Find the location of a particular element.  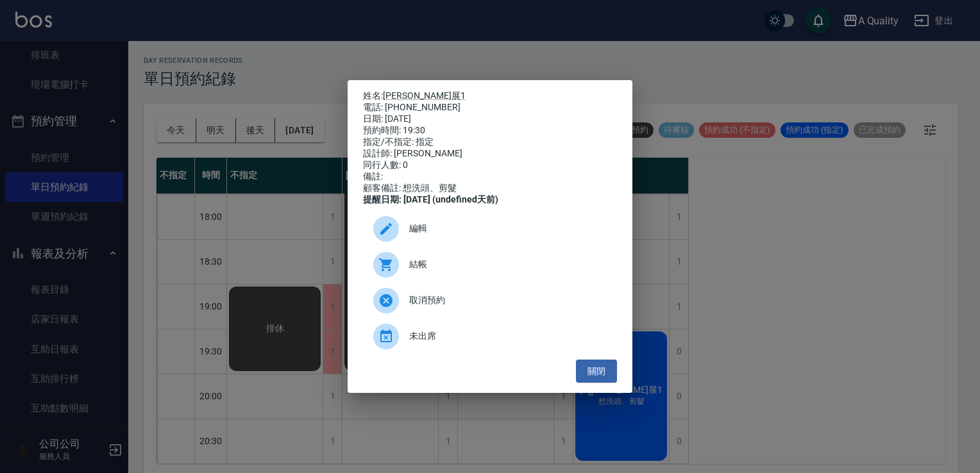

div: 結帳 is located at coordinates (490, 265).